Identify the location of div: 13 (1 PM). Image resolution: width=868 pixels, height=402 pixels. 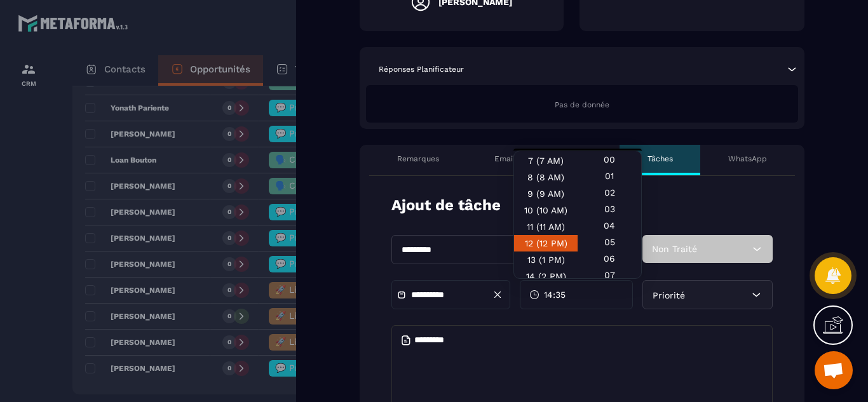
(545, 260).